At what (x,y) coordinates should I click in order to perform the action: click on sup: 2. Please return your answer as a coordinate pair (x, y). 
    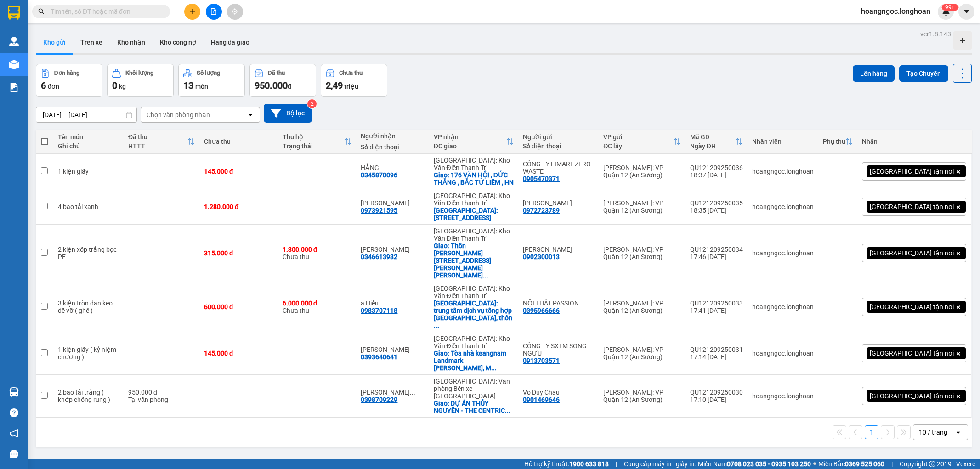
    Looking at the image, I should click on (312, 104).